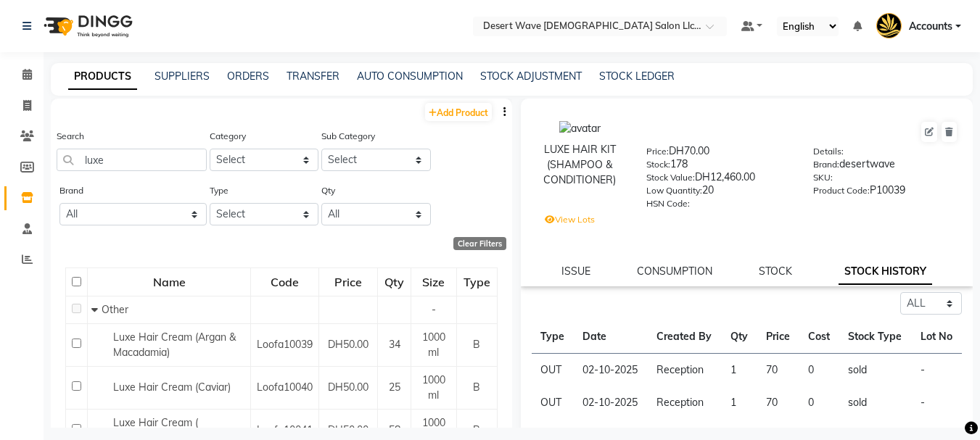  What do you see at coordinates (395, 344) in the screenshot?
I see `span: 34` at bounding box center [395, 344].